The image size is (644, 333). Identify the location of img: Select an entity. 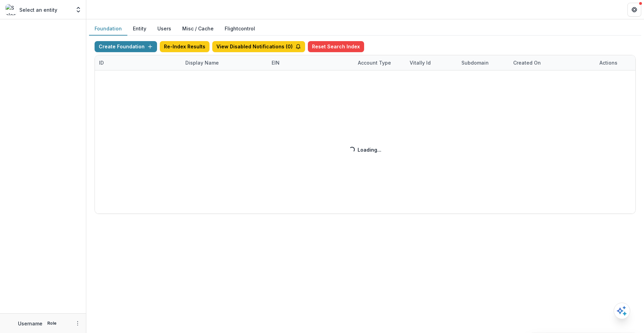
(11, 10).